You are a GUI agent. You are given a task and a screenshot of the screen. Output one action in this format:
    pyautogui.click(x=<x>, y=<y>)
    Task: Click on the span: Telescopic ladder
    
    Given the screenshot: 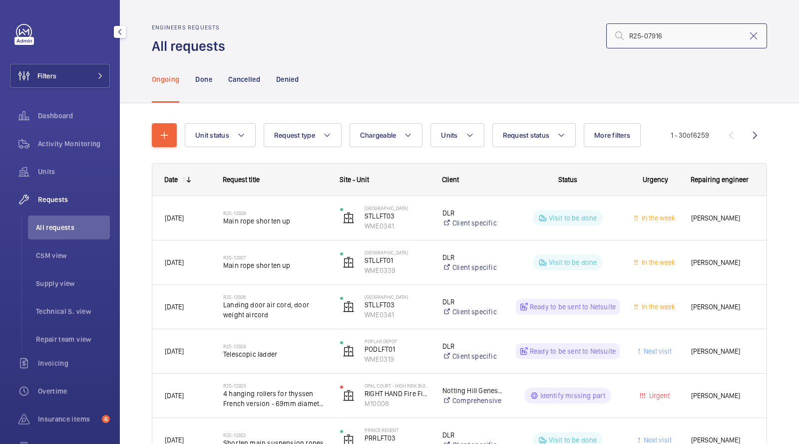 What is the action you would take?
    pyautogui.click(x=275, y=354)
    